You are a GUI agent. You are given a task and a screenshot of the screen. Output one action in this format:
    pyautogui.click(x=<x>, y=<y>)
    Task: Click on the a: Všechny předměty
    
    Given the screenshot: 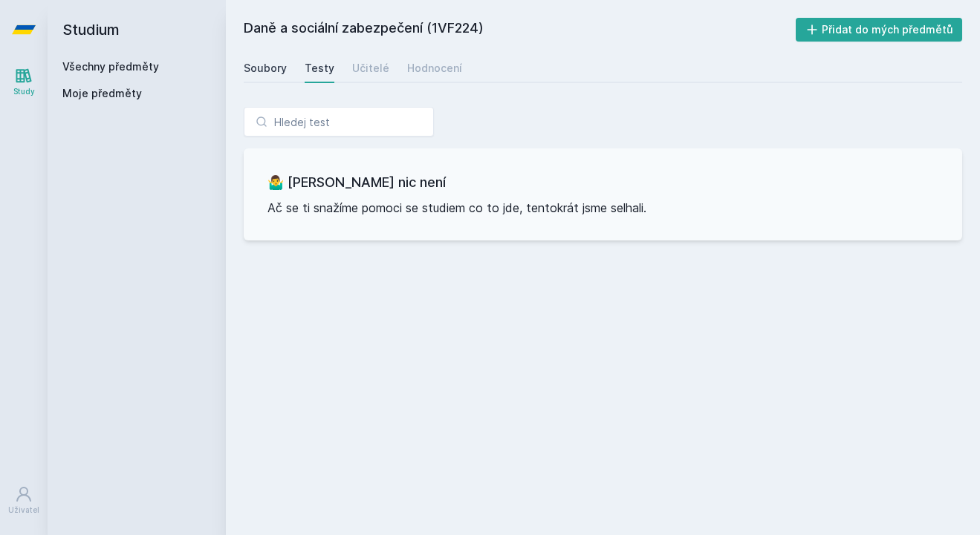 What is the action you would take?
    pyautogui.click(x=111, y=66)
    